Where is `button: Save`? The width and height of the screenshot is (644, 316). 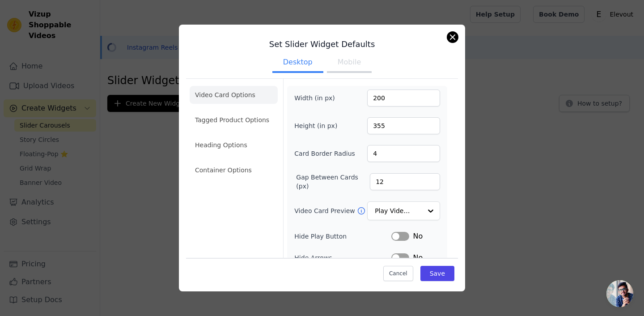
button: Save is located at coordinates (438, 273).